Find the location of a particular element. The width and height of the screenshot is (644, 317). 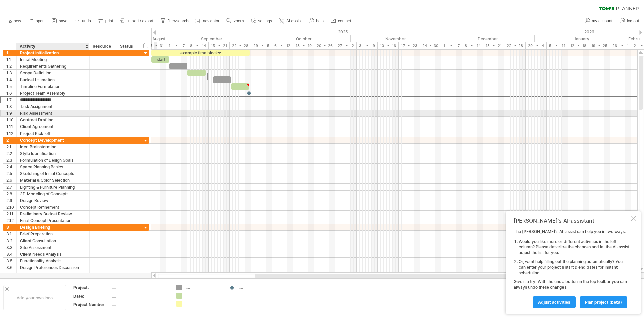

div: Design Briefing is located at coordinates (53, 228).